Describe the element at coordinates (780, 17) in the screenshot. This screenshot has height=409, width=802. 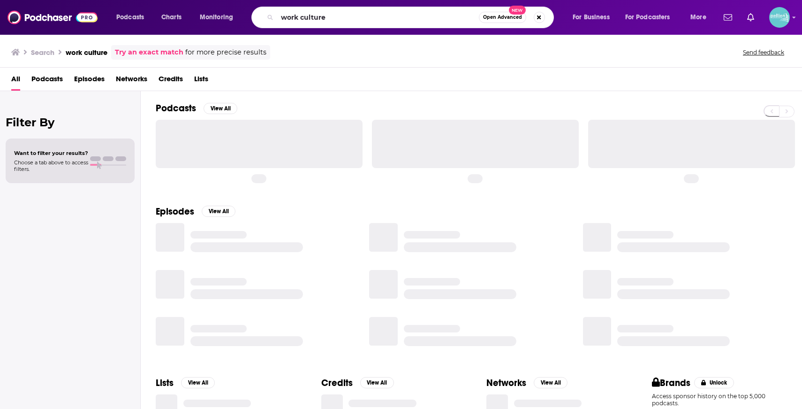
I see `button: Show profile menu` at that location.